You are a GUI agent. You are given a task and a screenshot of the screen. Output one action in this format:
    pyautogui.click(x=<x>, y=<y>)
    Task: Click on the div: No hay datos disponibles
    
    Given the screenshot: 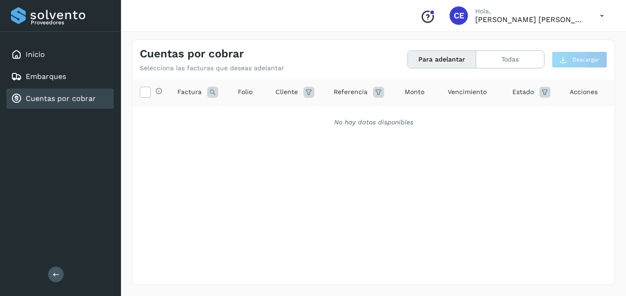 What is the action you would take?
    pyautogui.click(x=374, y=122)
    